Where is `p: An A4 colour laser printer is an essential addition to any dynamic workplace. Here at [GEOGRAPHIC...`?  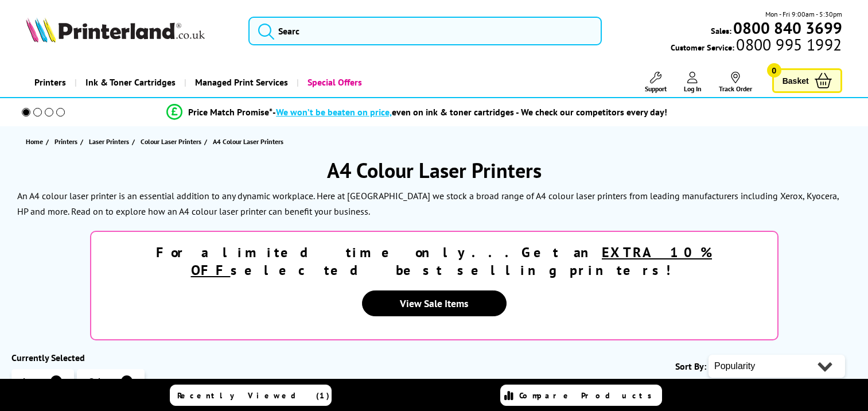 p: An A4 colour laser printer is an essential addition to any dynamic workplace. Here at [GEOGRAPHIC... is located at coordinates (428, 204).